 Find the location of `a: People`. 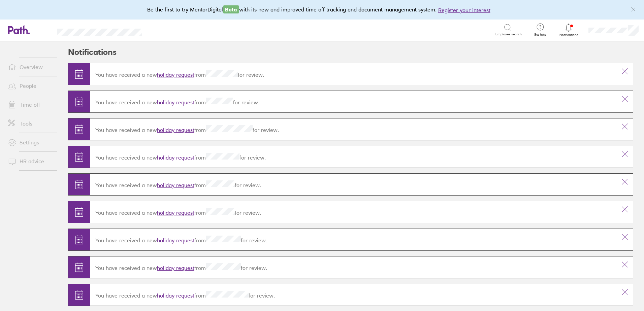

a: People is located at coordinates (29, 86).